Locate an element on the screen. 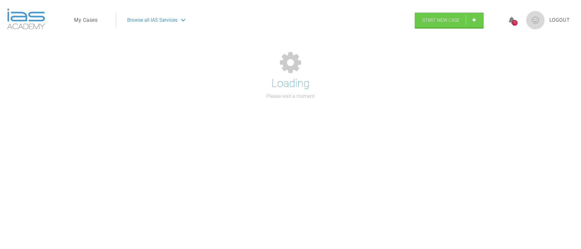 Image resolution: width=581 pixels, height=249 pixels. img: profile.png is located at coordinates (535, 20).